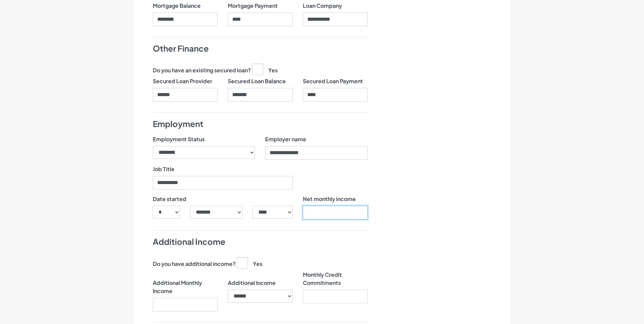 Image resolution: width=644 pixels, height=324 pixels. What do you see at coordinates (182, 81) in the screenshot?
I see `label: Secured Loan Provider` at bounding box center [182, 81].